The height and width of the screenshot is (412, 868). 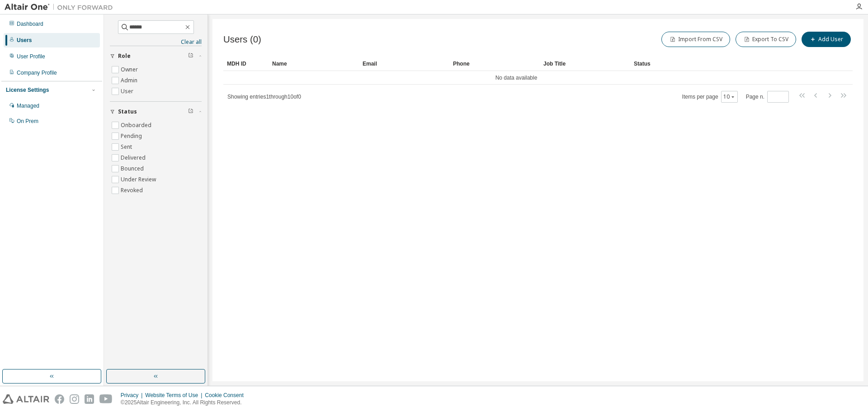 What do you see at coordinates (494, 64) in the screenshot?
I see `div: Phone` at bounding box center [494, 64].